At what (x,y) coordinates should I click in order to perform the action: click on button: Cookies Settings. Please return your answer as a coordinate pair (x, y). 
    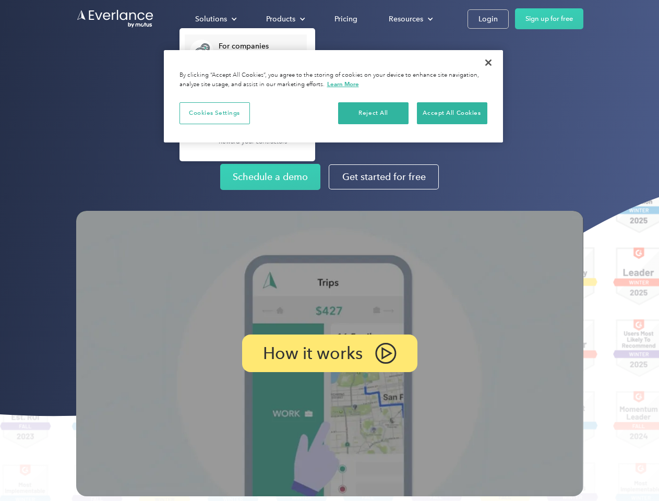
    Looking at the image, I should click on (214, 113).